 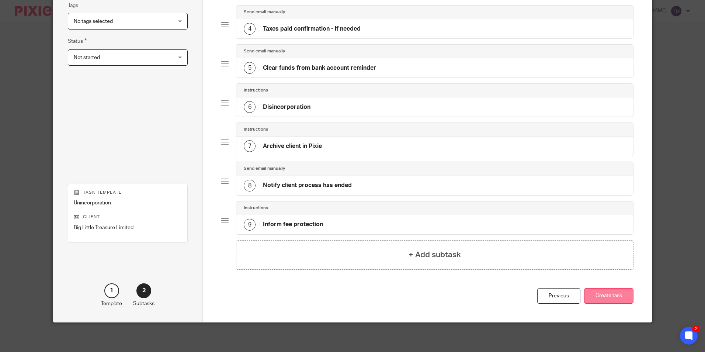 What do you see at coordinates (609, 296) in the screenshot?
I see `button: Create task` at bounding box center [609, 296].